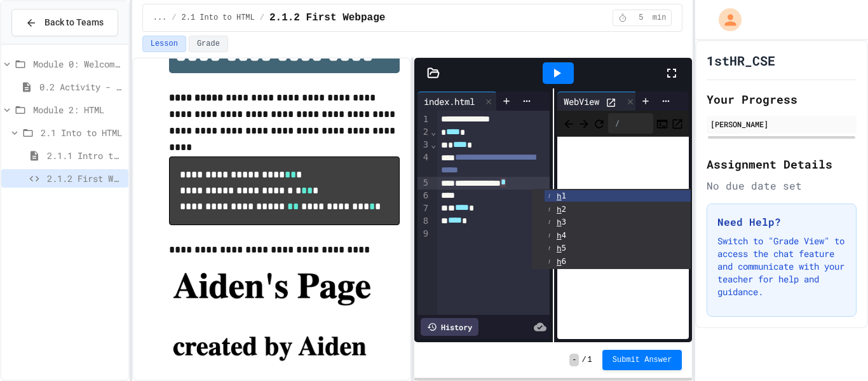 The width and height of the screenshot is (868, 381). Describe the element at coordinates (424, 164) in the screenshot. I see `div: 4` at that location.